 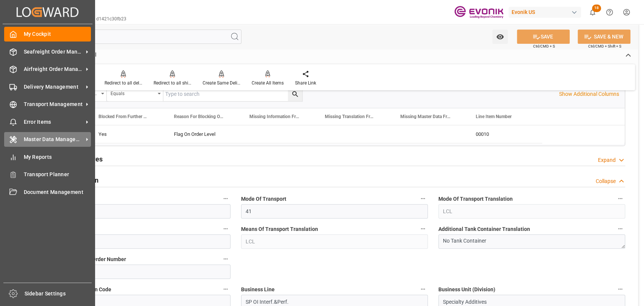 I want to click on input: Type to search, so click(x=233, y=94).